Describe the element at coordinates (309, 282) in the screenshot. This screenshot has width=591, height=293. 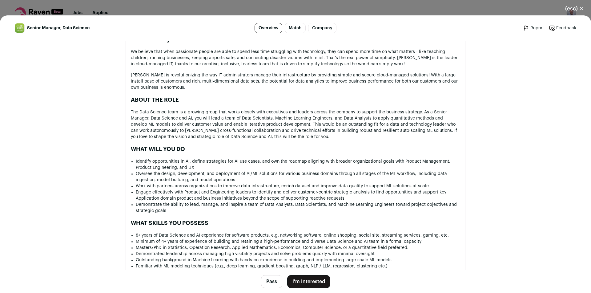
I see `button: I'm Interested` at that location.